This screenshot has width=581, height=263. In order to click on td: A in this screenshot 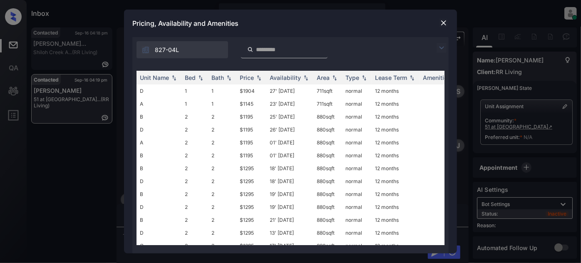, I will do `click(159, 104)`.